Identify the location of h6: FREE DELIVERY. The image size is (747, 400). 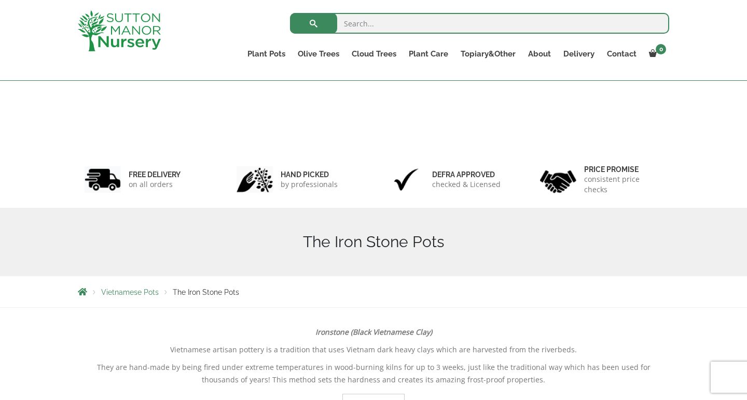
(155, 175).